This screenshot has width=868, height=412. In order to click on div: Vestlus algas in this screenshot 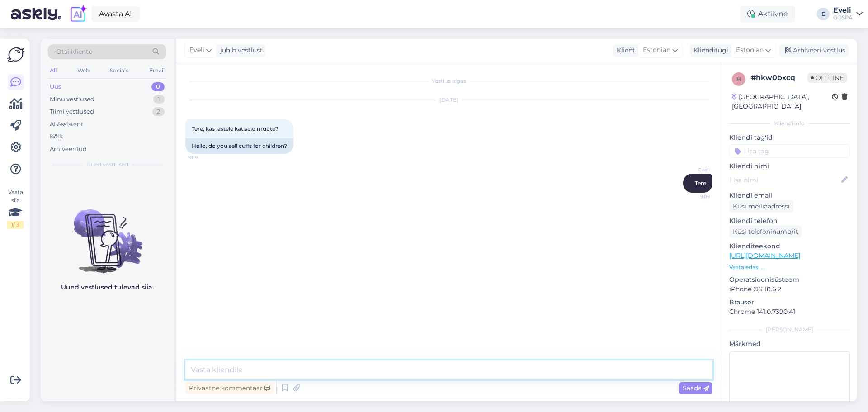, I will do `click(449, 81)`.